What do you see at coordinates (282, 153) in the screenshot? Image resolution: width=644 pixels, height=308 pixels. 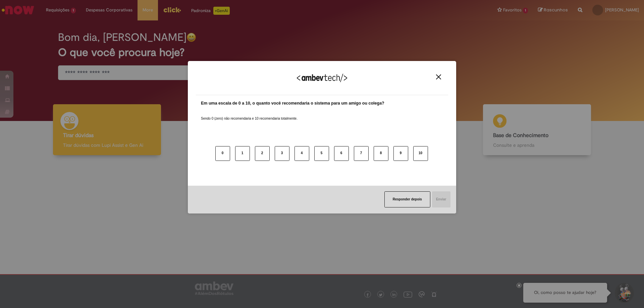 I see `button: 3` at bounding box center [282, 153].